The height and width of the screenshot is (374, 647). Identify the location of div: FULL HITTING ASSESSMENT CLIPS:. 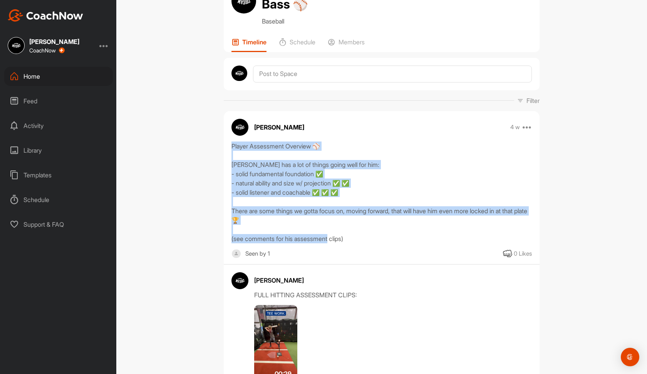
(393, 295).